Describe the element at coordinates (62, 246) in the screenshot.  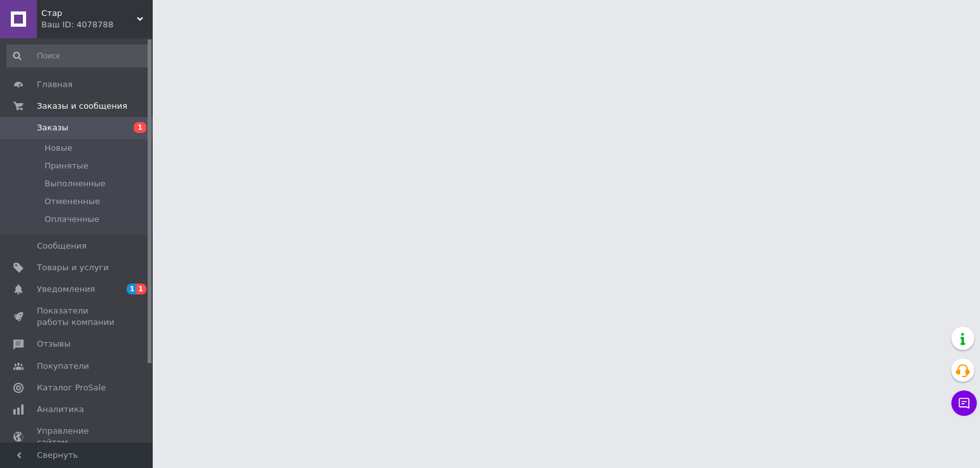
I see `span: Сообщения` at that location.